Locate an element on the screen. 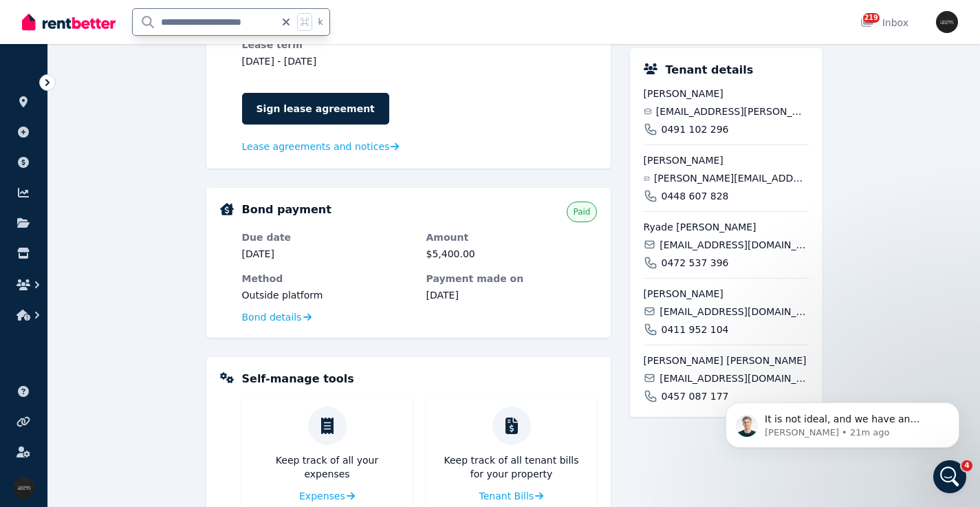  p: It is not ideal, and we have an updated workflow coming very soon to handle this situation so you... is located at coordinates (148, 46).